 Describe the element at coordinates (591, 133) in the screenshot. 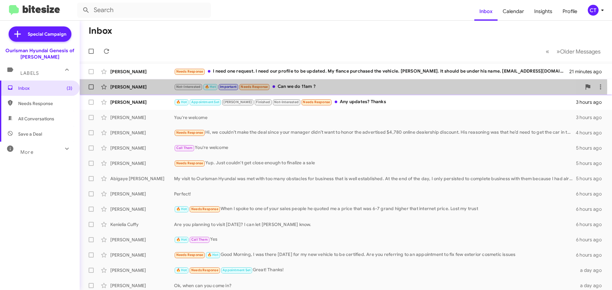

I see `div: 4 hours ago` at that location.